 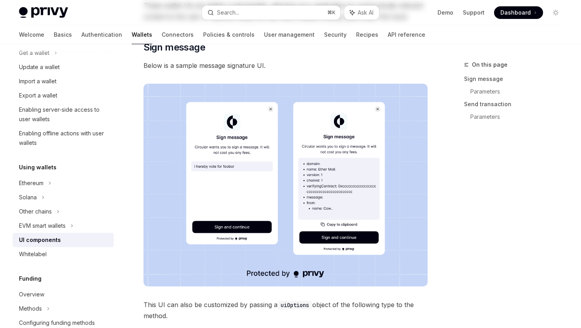 I want to click on a: Update a wallet, so click(x=63, y=67).